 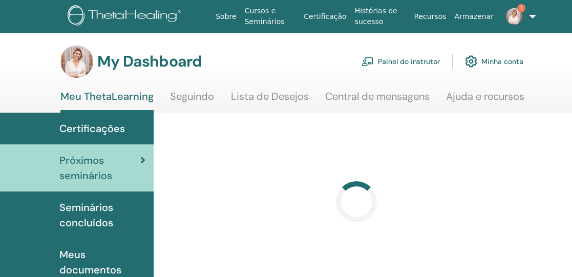 I want to click on a: Lista de Desejos, so click(x=270, y=100).